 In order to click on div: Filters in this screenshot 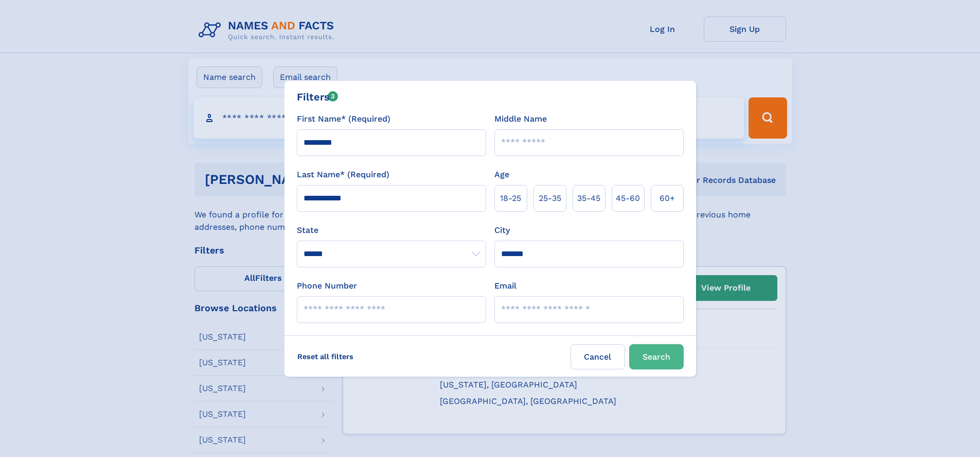, I will do `click(317, 97)`.